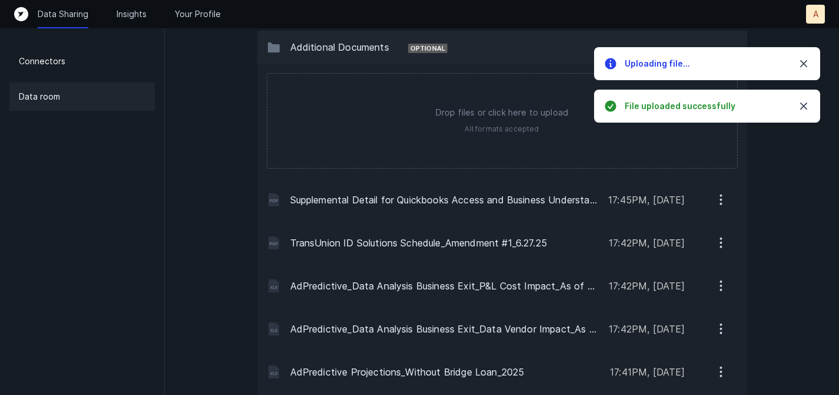 The width and height of the screenshot is (839, 395). Describe the element at coordinates (816, 14) in the screenshot. I see `p: A` at that location.